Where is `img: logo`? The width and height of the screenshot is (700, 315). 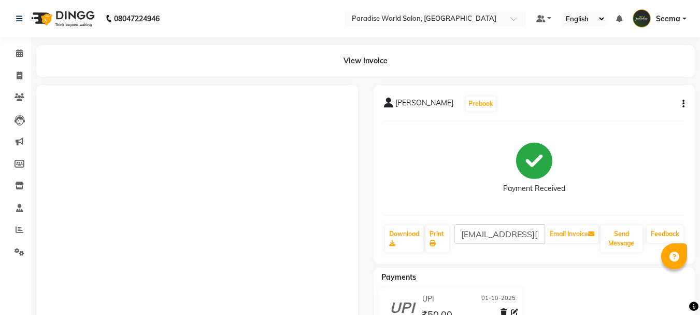 img: logo is located at coordinates (62, 19).